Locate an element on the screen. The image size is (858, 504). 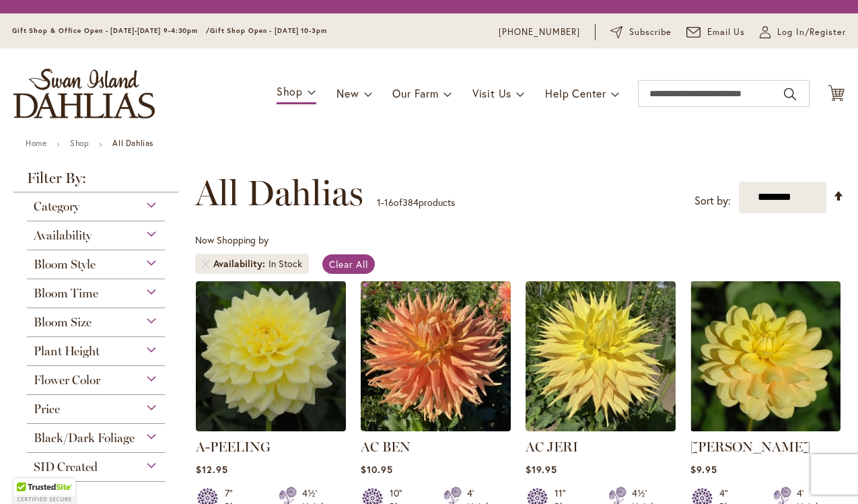
label: Sort by: is located at coordinates (713, 200).